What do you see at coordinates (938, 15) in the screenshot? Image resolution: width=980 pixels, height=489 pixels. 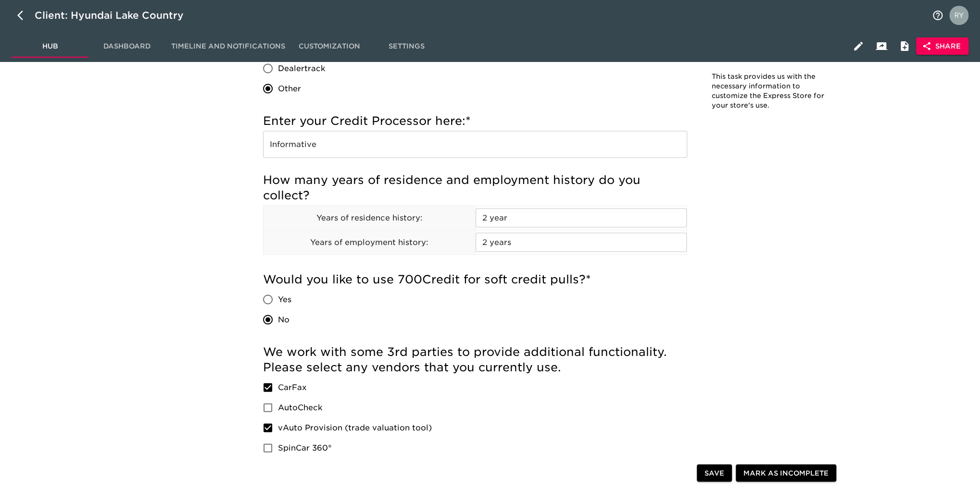 I see `button: notifications` at bounding box center [938, 15].